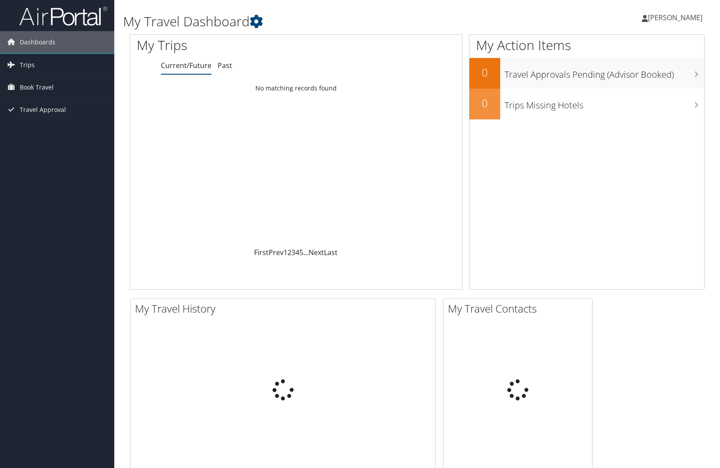 The image size is (720, 468). Describe the element at coordinates (37, 42) in the screenshot. I see `span: Dashboards` at that location.